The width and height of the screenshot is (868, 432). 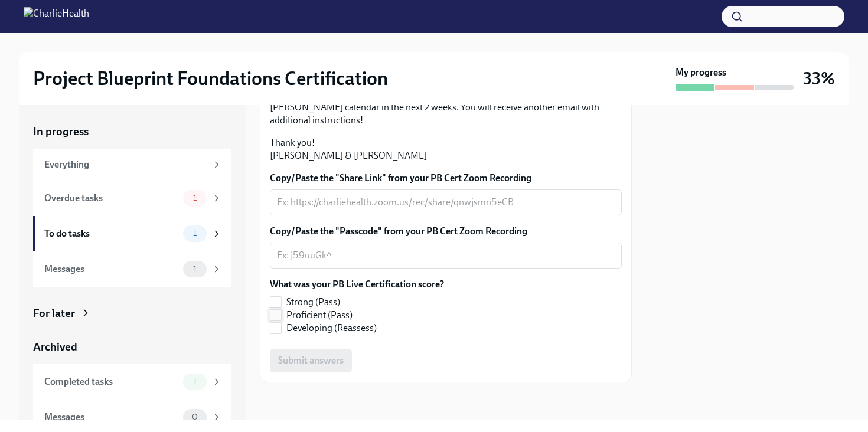 I want to click on strong: My progress, so click(x=701, y=73).